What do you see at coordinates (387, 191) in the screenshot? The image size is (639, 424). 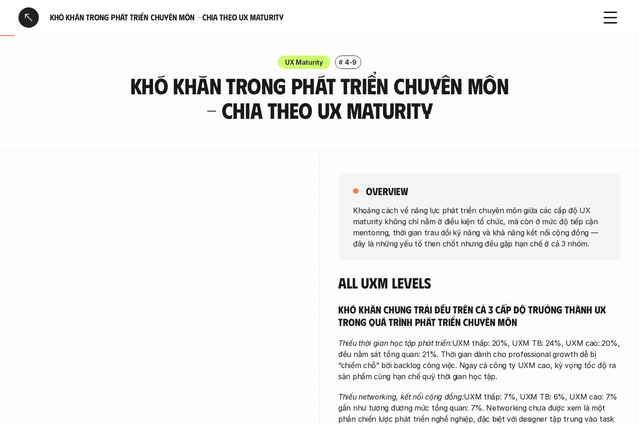 I see `h5: overview` at bounding box center [387, 191].